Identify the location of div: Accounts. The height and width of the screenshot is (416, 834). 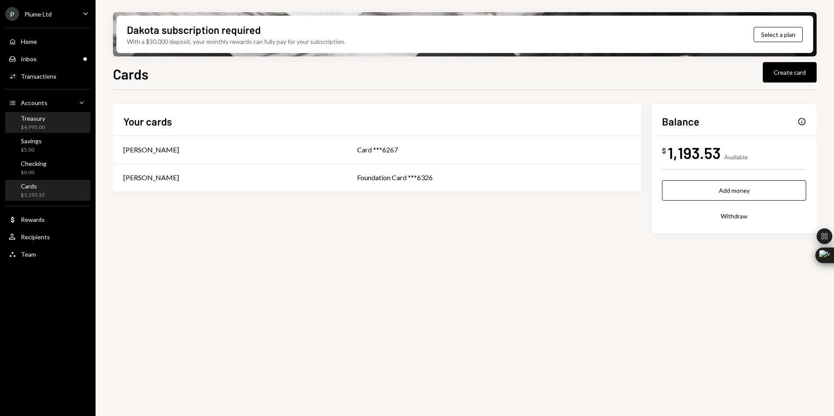
(34, 103).